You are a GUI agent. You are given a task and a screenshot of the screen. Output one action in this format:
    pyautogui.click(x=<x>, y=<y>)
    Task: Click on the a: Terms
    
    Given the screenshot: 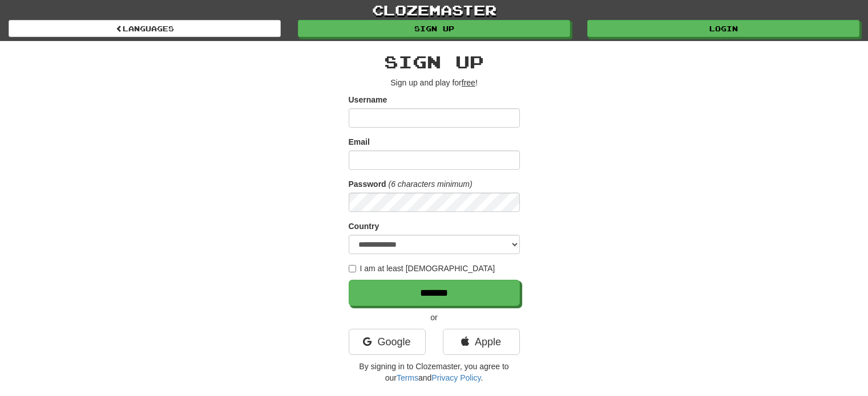 What is the action you would take?
    pyautogui.click(x=407, y=378)
    